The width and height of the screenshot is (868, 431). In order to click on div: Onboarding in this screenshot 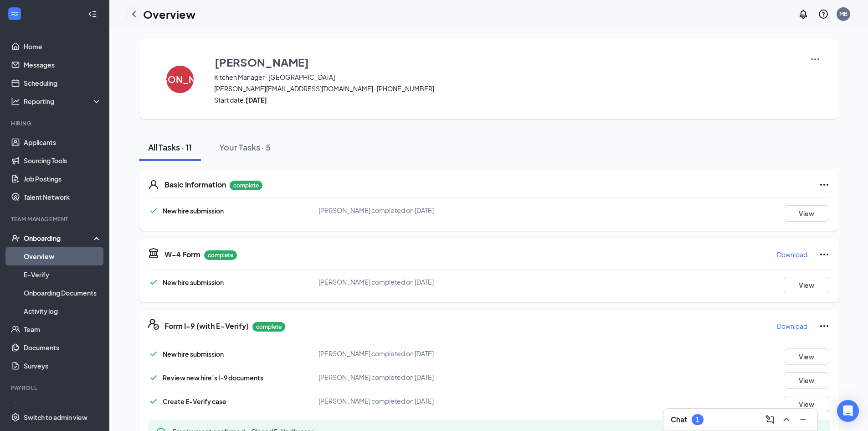, I will do `click(59, 238)`.